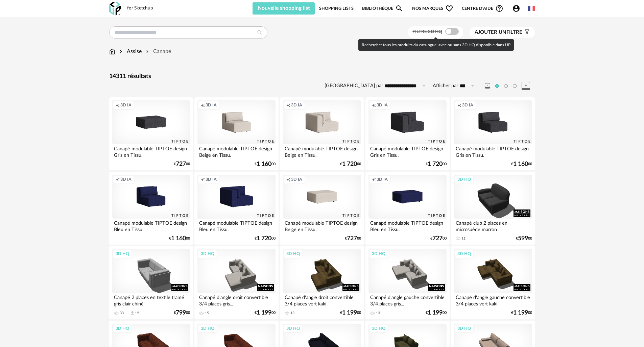  I want to click on img: fr, so click(532, 9).